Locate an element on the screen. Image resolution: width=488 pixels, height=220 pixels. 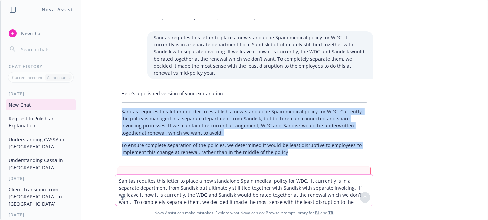
span: refresh is located at coordinates (350, 176).